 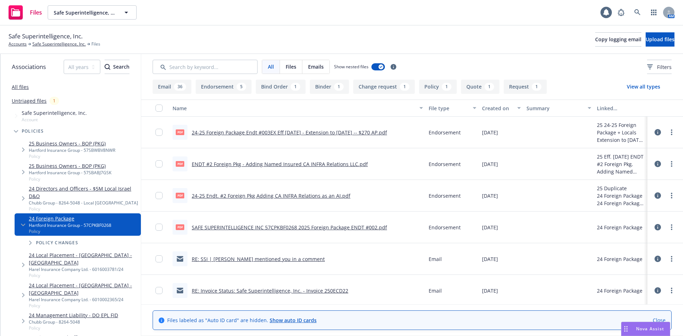 What do you see at coordinates (626, 329) in the screenshot?
I see `div: Drag to move` at bounding box center [626, 329].